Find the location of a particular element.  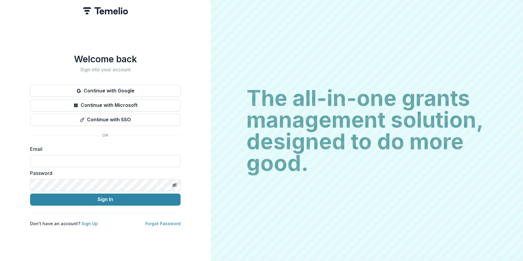

img: Temelio is located at coordinates (105, 11).